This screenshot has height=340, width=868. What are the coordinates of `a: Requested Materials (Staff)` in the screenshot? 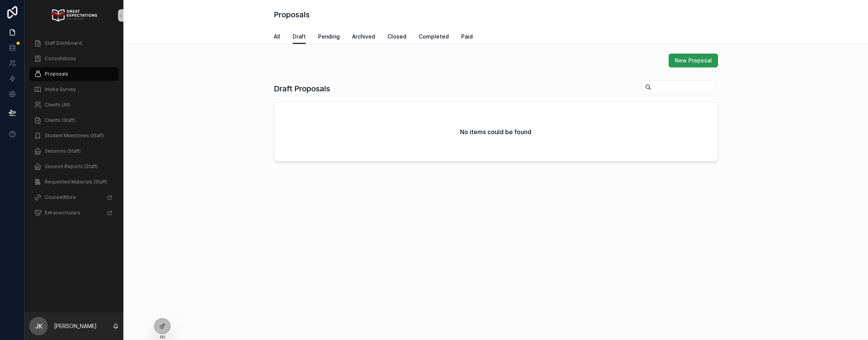 It's located at (74, 182).